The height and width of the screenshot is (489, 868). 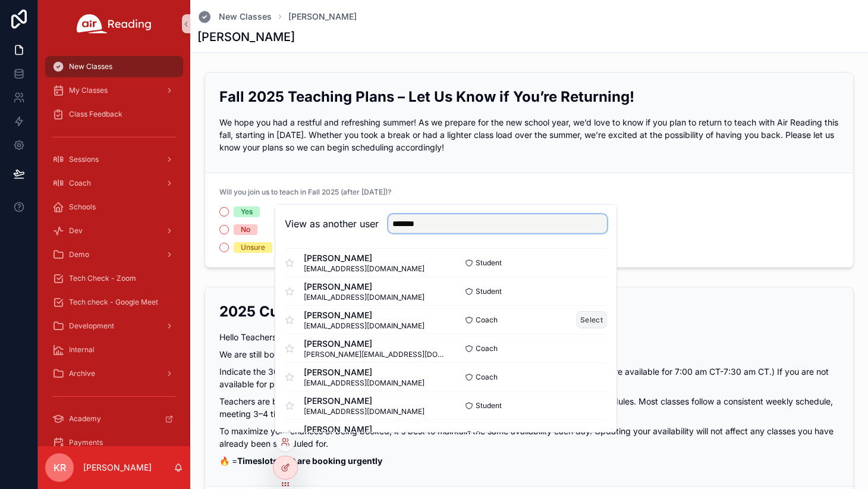 What do you see at coordinates (529, 311) in the screenshot?
I see `h2: 2025 Current Availability` at bounding box center [529, 311].